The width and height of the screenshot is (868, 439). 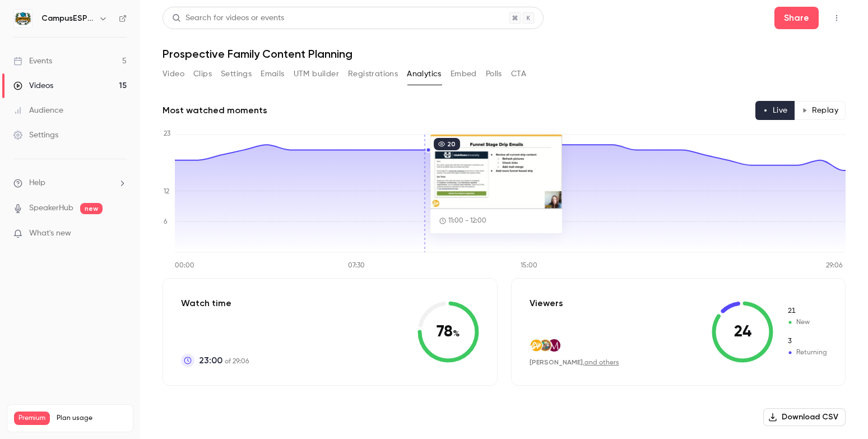 I want to click on img: salisbury.edu, so click(x=545, y=345).